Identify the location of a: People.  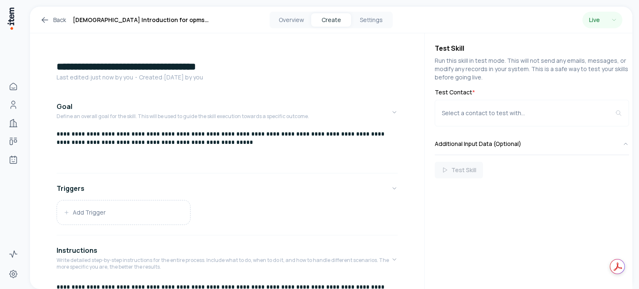
(13, 105).